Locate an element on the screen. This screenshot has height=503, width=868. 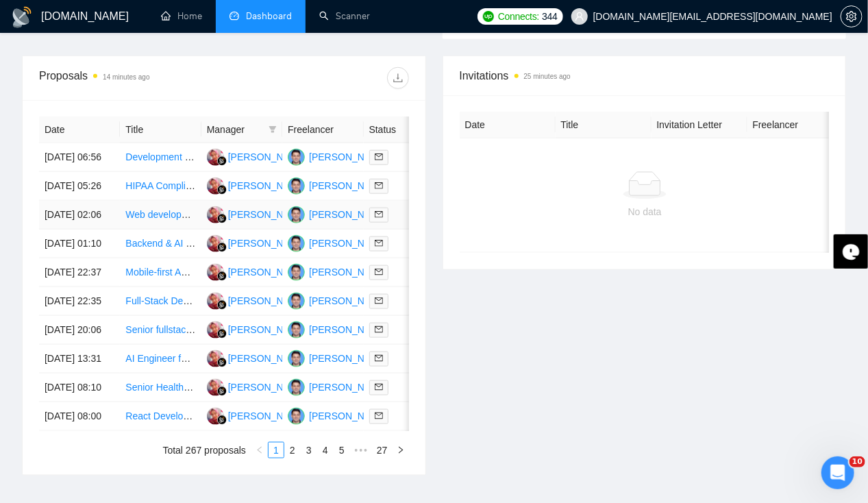
div: Proposals is located at coordinates (131, 78).